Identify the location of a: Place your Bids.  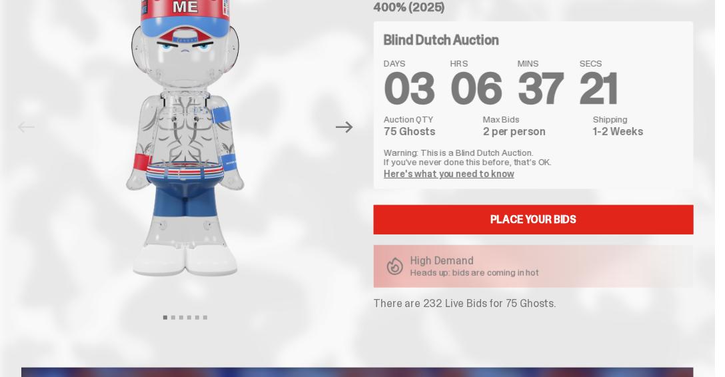
(534, 220).